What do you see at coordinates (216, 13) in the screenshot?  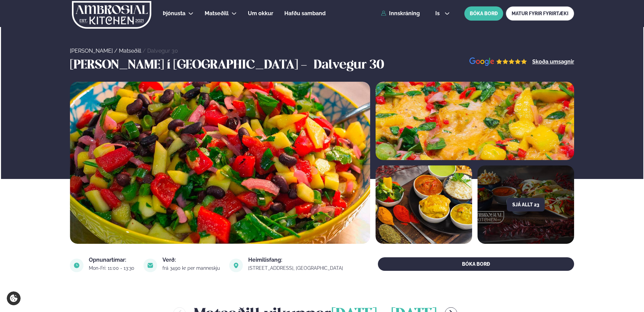 I see `span: Matseðill` at bounding box center [216, 13].